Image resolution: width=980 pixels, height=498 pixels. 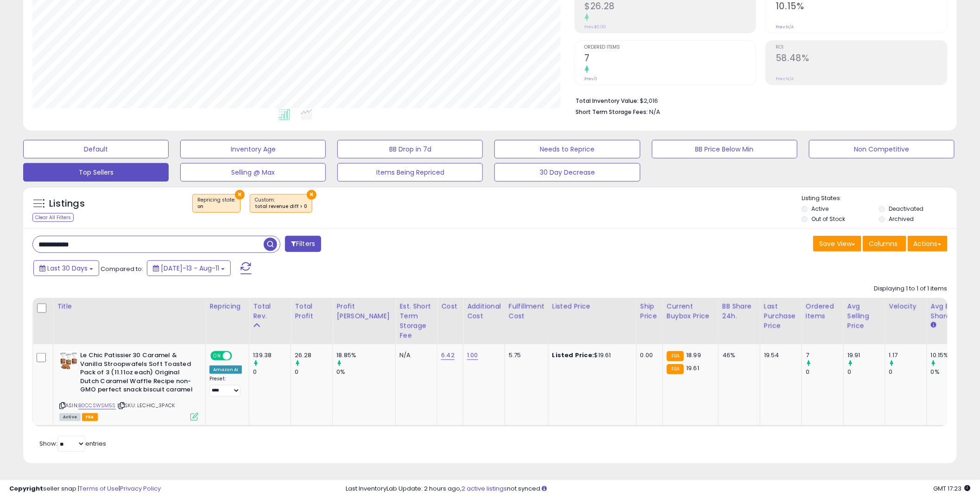 I want to click on span: ROI, so click(x=862, y=48).